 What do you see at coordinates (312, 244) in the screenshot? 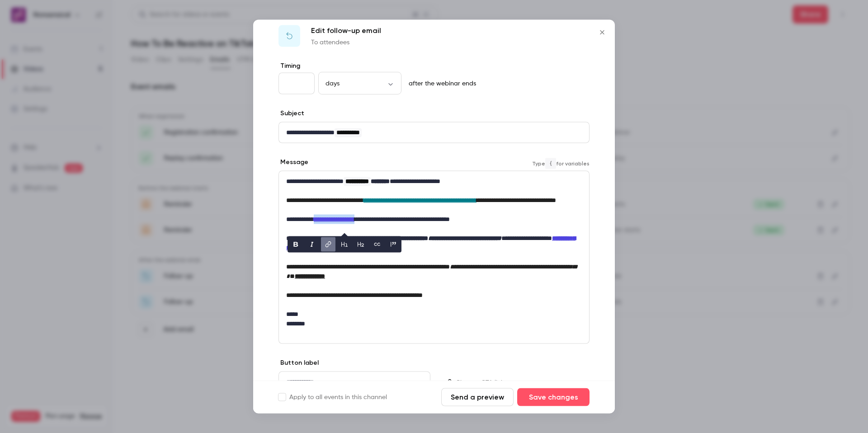
I see `button: italic` at bounding box center [312, 244].